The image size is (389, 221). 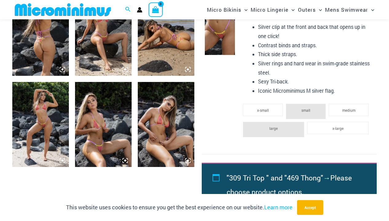 I want to click on span: x-small, so click(x=263, y=110).